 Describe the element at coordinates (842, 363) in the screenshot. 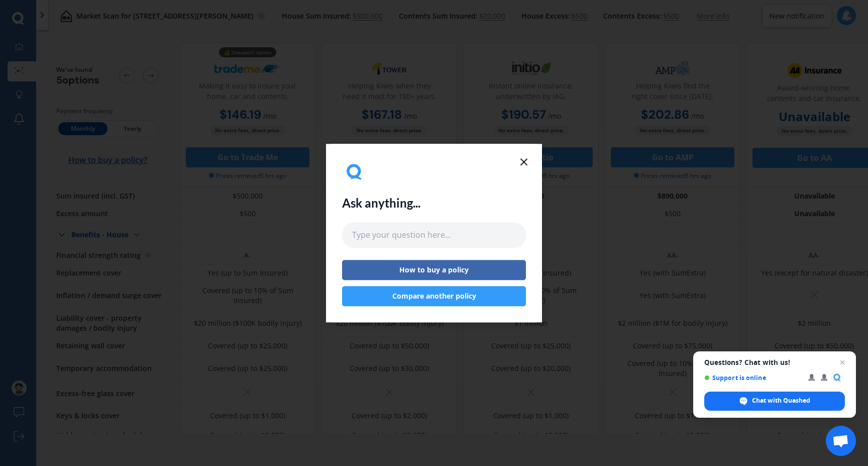

I see `span: Close chat` at that location.